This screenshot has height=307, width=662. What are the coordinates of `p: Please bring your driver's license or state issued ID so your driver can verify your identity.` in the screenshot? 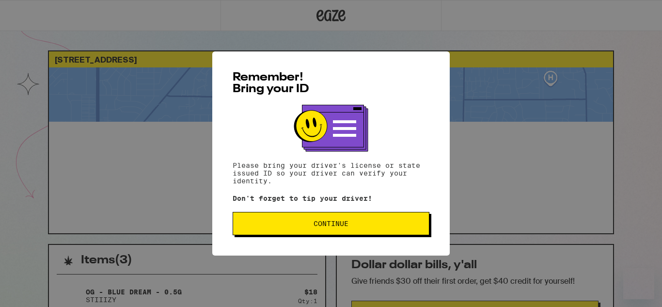 It's located at (331, 173).